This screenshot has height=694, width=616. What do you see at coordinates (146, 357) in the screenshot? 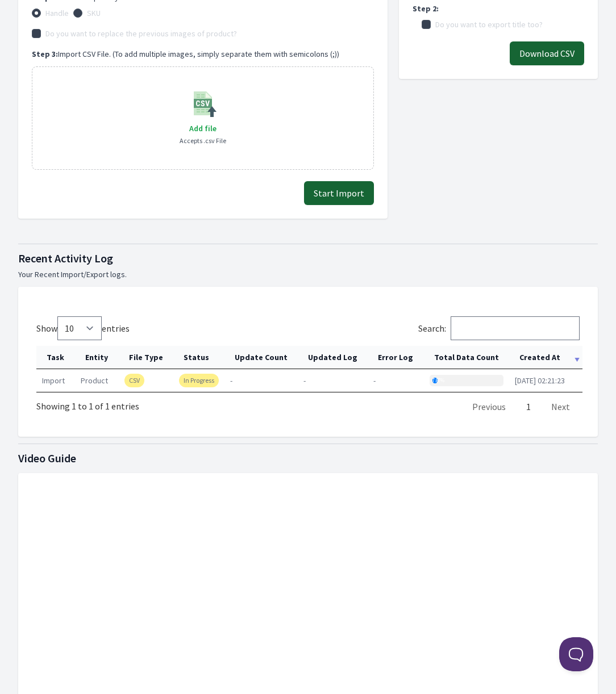
I see `th: File Type` at bounding box center [146, 357].